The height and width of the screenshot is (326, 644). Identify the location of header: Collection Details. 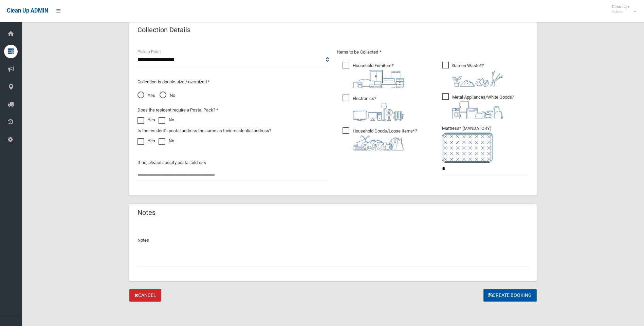
(164, 30).